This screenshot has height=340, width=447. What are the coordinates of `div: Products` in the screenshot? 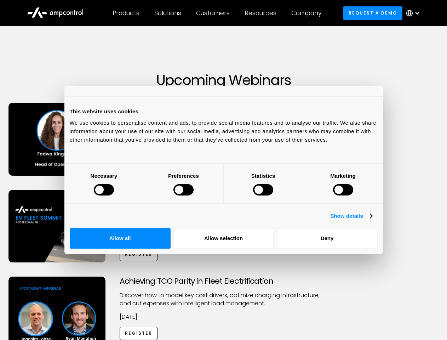 It's located at (126, 13).